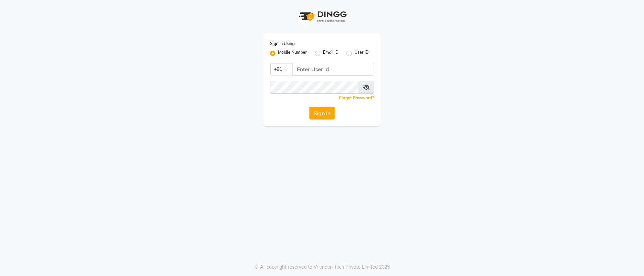 The image size is (644, 276). What do you see at coordinates (362, 53) in the screenshot?
I see `label: User ID` at bounding box center [362, 53].